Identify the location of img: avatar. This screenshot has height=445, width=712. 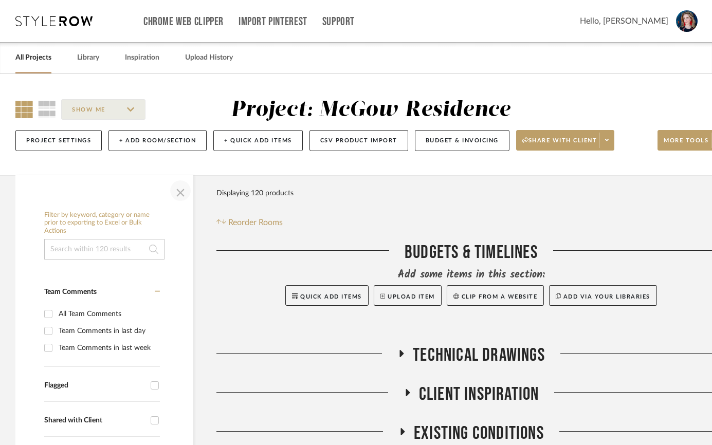
(686, 21).